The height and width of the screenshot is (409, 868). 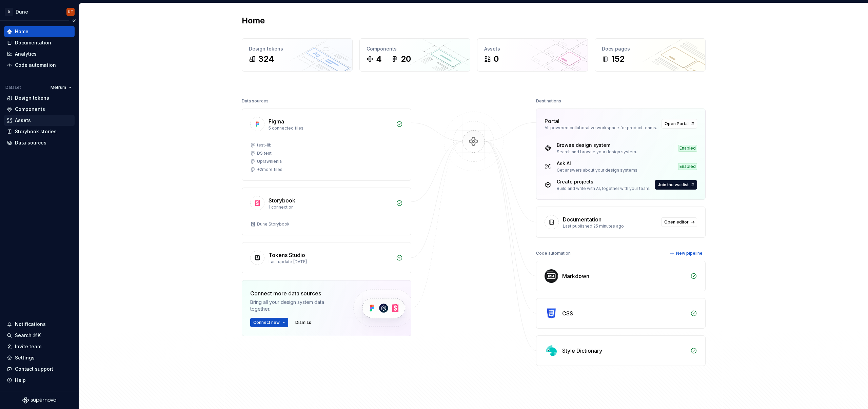 What do you see at coordinates (39, 54) in the screenshot?
I see `a: Analytics` at bounding box center [39, 54].